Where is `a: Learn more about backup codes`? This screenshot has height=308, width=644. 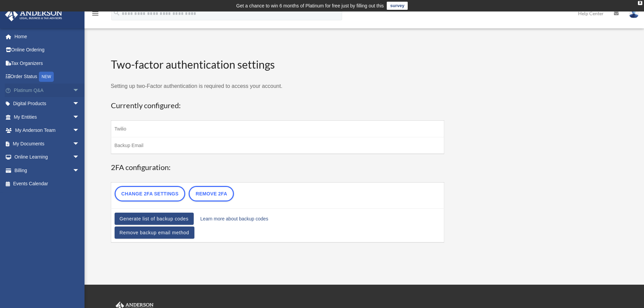
a: Learn more about backup codes is located at coordinates (234, 219).